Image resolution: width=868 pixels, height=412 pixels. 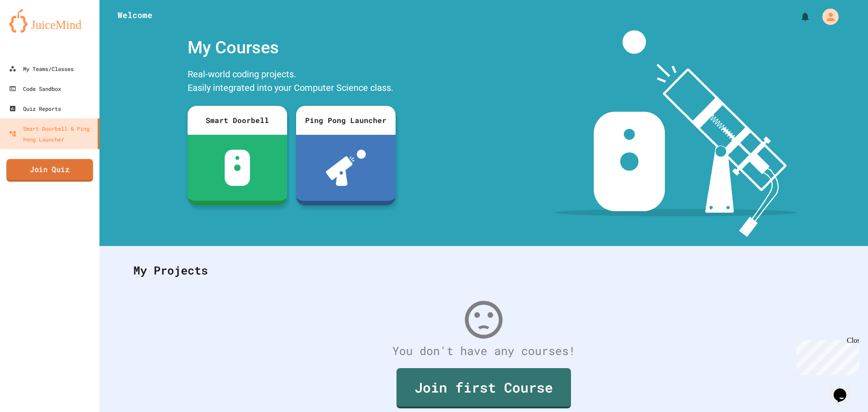 What do you see at coordinates (484, 270) in the screenshot?
I see `div: My Projects` at bounding box center [484, 270].